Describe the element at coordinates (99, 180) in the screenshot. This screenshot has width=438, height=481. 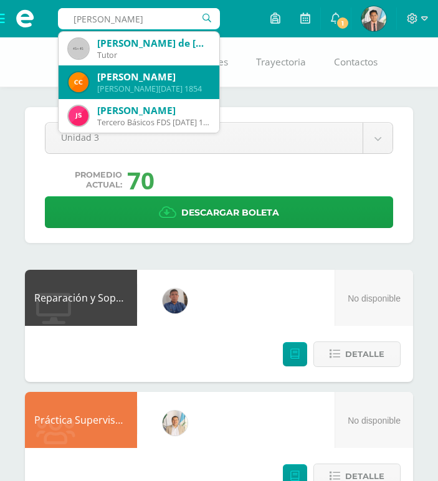
I see `span: Promedio actual:` at that location.